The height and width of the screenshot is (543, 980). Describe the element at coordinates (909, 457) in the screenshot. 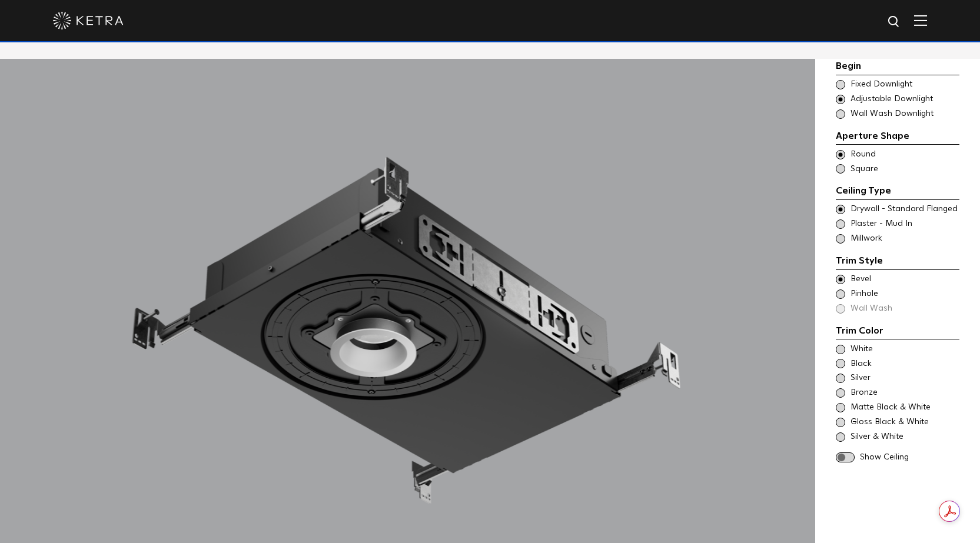

I see `span: Show Ceiling` at that location.